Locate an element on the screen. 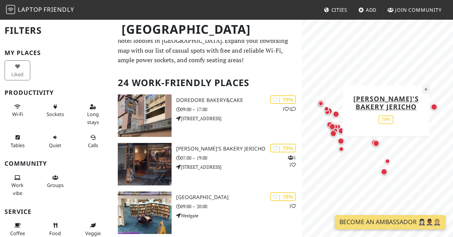 This screenshot has height=237, width=453. span: Group tables is located at coordinates (55, 185).